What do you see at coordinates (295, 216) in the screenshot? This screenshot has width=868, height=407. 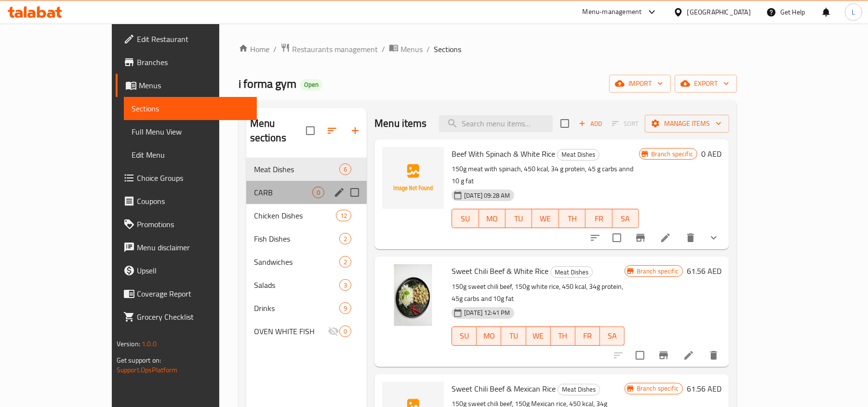 I see `span: Chicken Dishes` at bounding box center [295, 216].